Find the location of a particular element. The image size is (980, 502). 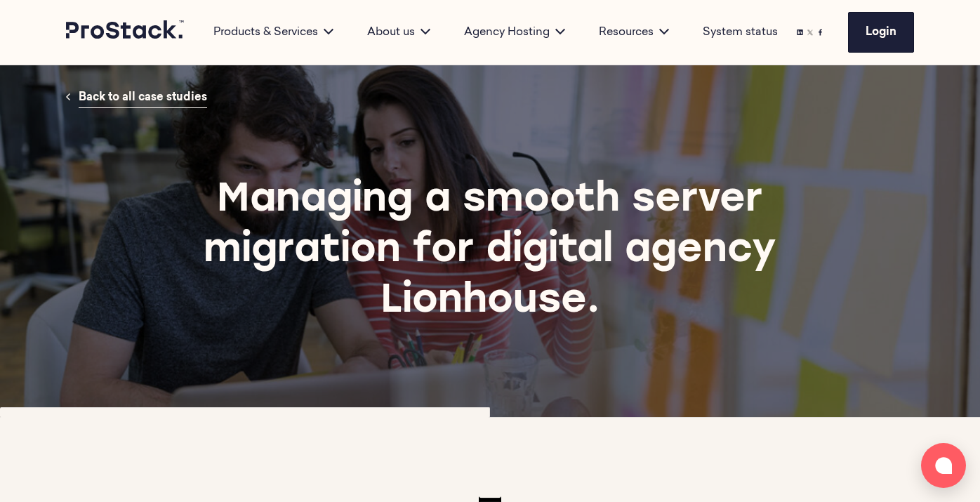

span: Back to all case studies is located at coordinates (142, 98).